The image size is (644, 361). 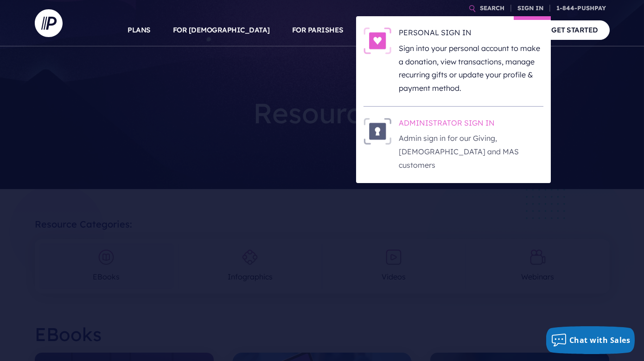 What do you see at coordinates (600, 340) in the screenshot?
I see `span: Chat with Sales` at bounding box center [600, 340].